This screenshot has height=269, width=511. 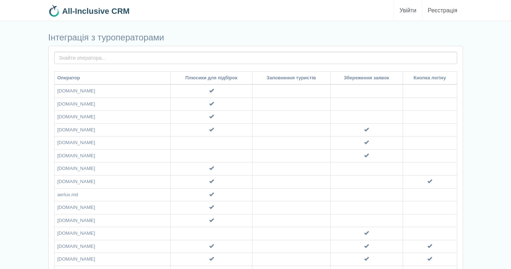 I want to click on input: Знайти оператора..., so click(x=256, y=58).